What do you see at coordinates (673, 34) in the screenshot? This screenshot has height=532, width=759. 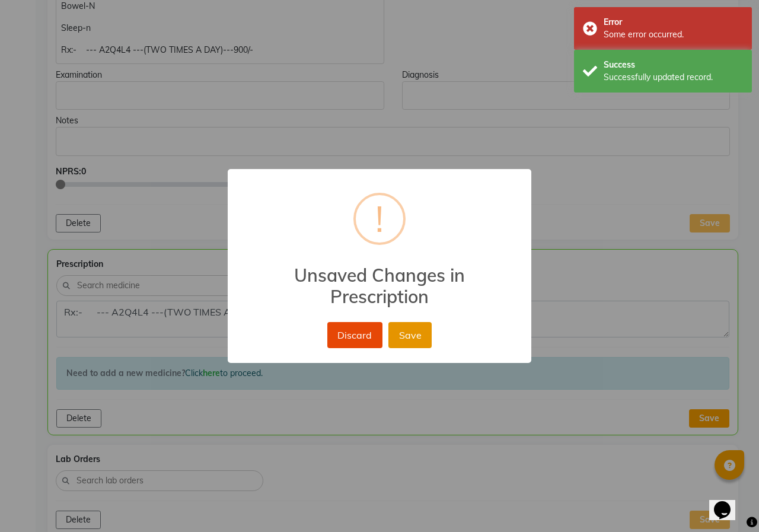 I see `div: Some error occurred.` at bounding box center [673, 34].